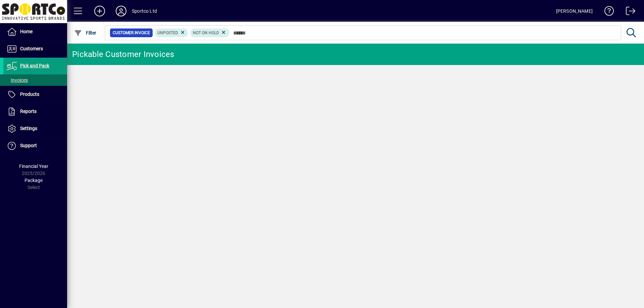  What do you see at coordinates (99, 11) in the screenshot?
I see `button: Add` at bounding box center [99, 11].